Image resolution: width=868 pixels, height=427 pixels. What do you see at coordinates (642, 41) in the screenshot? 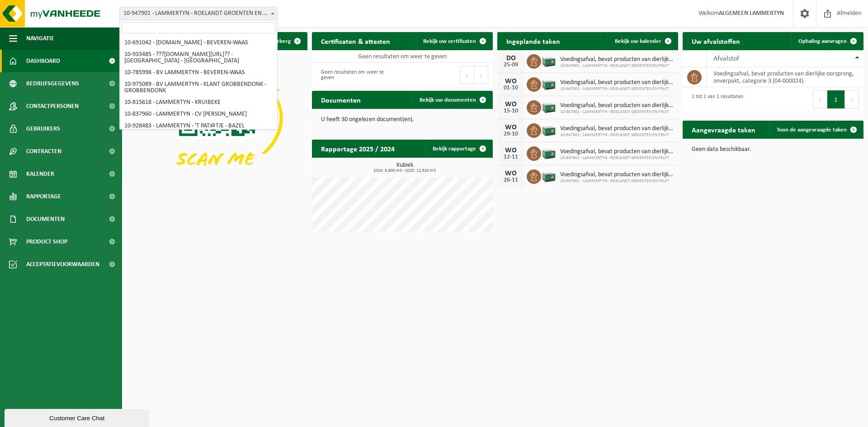
I see `a: Bekijk uw kalender` at bounding box center [642, 41].